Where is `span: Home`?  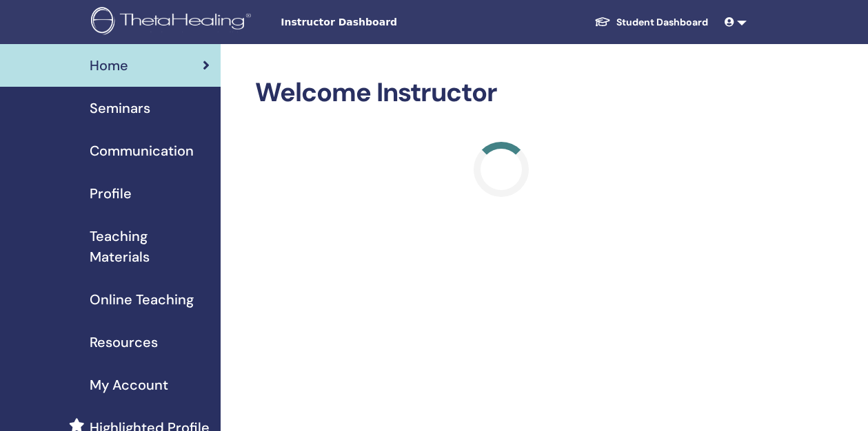 span: Home is located at coordinates (109, 65).